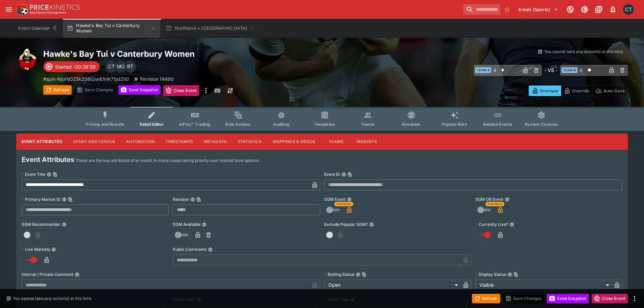 The image size is (644, 308). I want to click on p: Public Comments, so click(190, 249).